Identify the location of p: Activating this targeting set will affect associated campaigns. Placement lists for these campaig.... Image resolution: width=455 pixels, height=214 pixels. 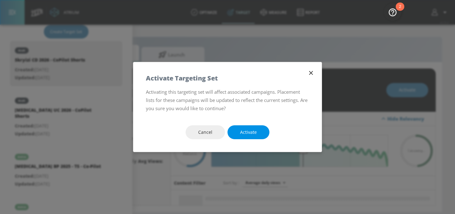
(228, 100).